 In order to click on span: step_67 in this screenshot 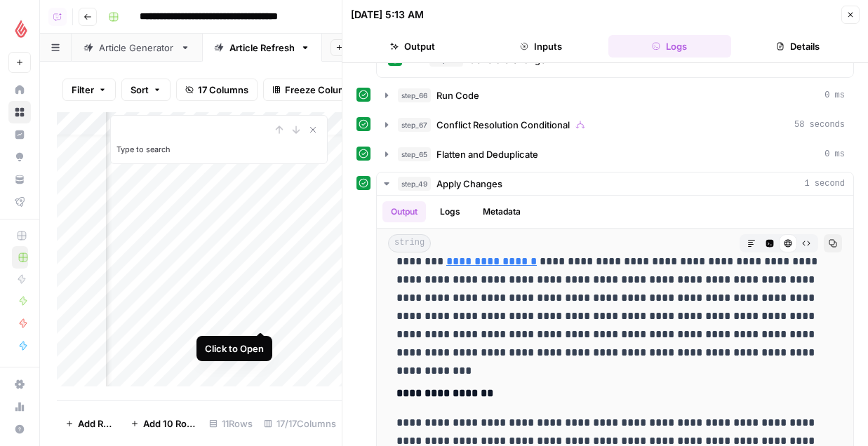, I will do `click(414, 124)`.